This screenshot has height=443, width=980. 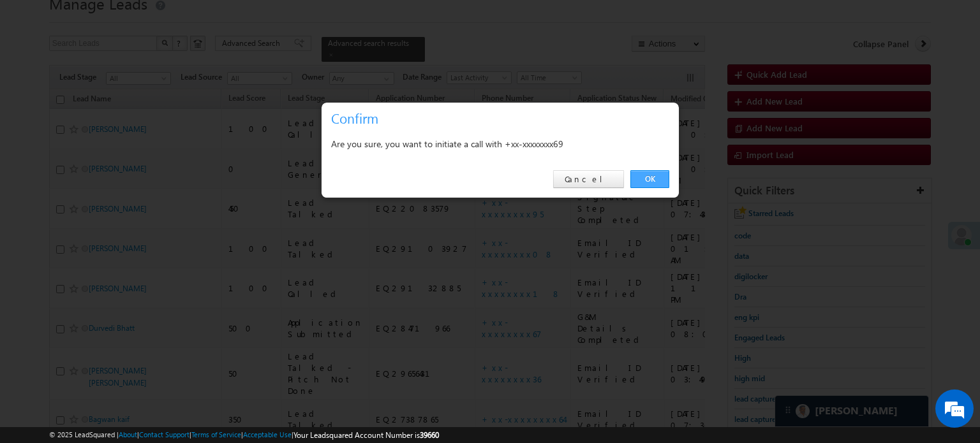 What do you see at coordinates (366, 435) in the screenshot?
I see `span: Your Leadsquared Account Number is` at bounding box center [366, 435].